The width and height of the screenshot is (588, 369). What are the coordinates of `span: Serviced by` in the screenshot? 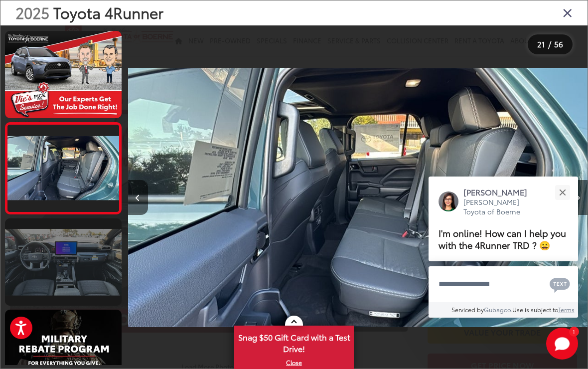 It's located at (467, 309).